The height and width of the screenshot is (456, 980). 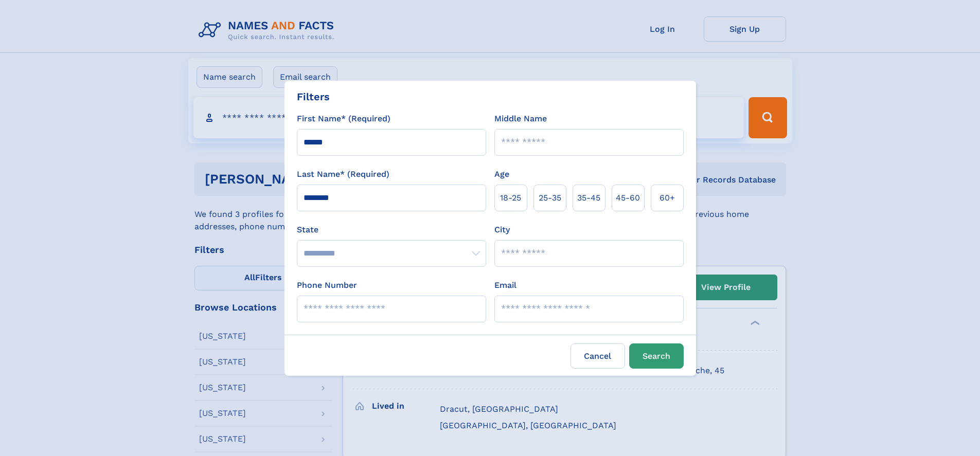 I want to click on span: 18‑25, so click(x=510, y=198).